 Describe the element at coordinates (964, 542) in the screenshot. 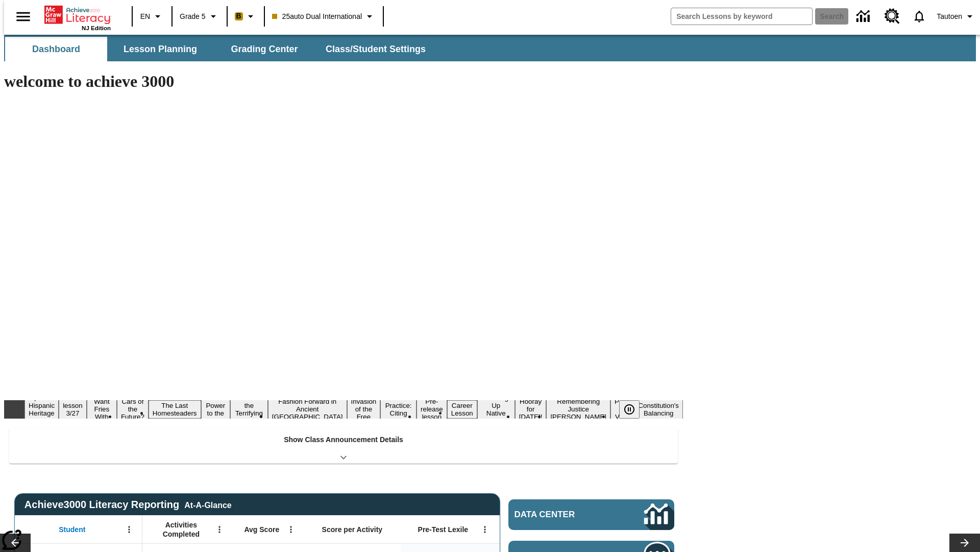

I see `button: Lesson carousel, Next` at that location.